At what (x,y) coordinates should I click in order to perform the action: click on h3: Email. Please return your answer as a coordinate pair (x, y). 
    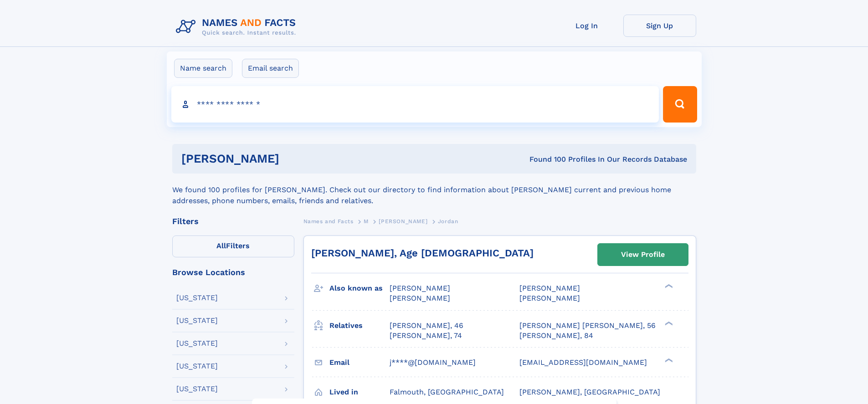
    Looking at the image, I should click on (359, 363).